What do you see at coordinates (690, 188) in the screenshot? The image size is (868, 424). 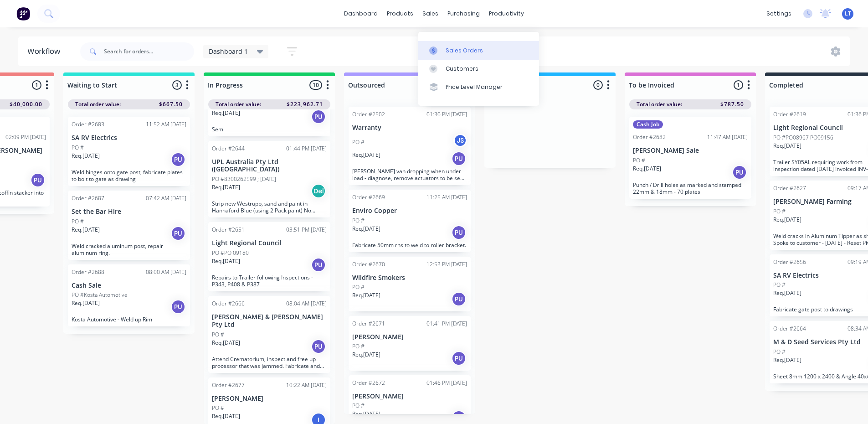 I see `p: Punch / Drill holes as marked and stamped 22mm & 18mm - 70 plates` at bounding box center [690, 188].